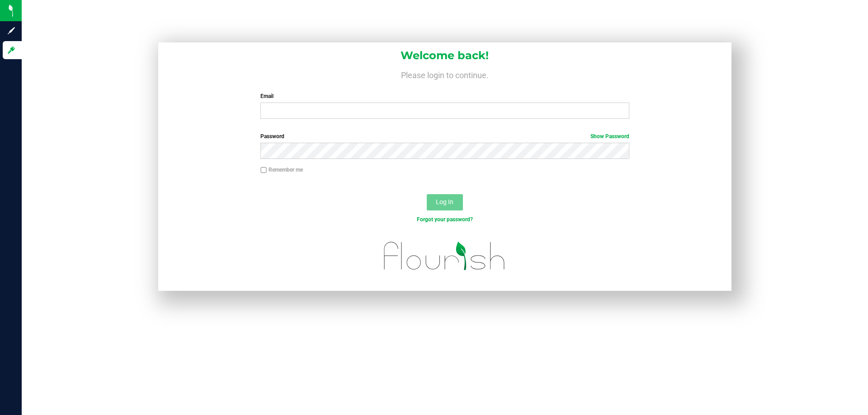  What do you see at coordinates (445, 219) in the screenshot?
I see `a: Forgot your password?` at bounding box center [445, 219].